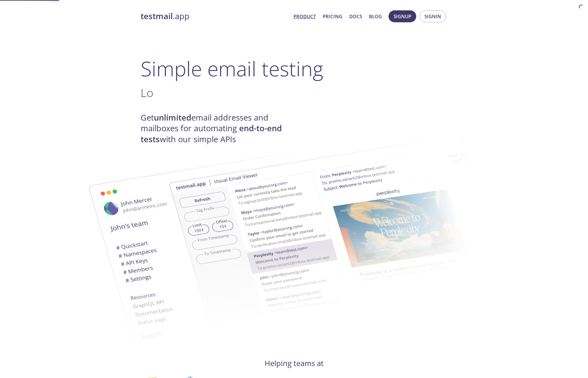  Describe the element at coordinates (211, 134) in the screenshot. I see `strong: end-to-end tests` at that location.